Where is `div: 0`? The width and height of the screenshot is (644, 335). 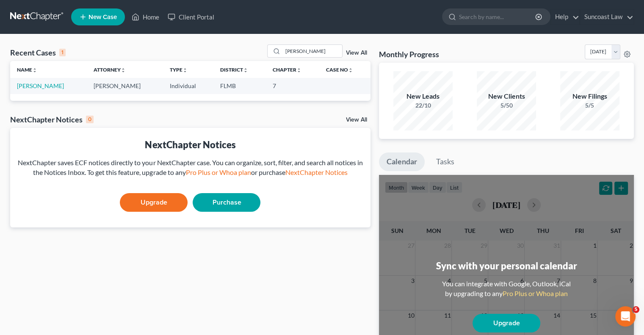 div: 0 is located at coordinates (90, 120).